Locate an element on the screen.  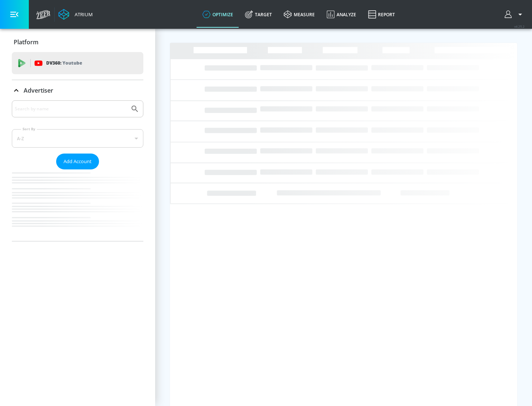
div: DV360: Youtube is located at coordinates (78, 63).